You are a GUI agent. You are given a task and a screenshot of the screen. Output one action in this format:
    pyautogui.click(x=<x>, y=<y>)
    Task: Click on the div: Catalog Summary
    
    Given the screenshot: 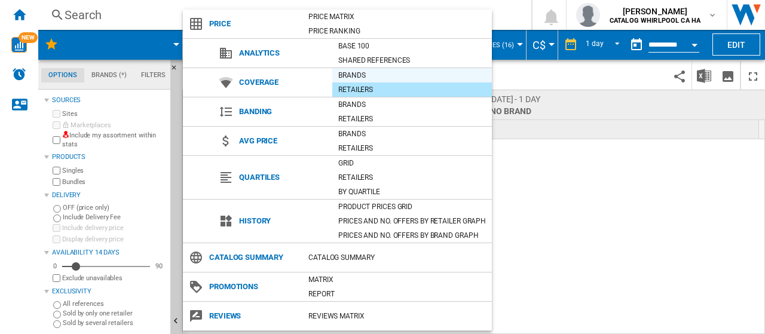 What is the action you would take?
    pyautogui.click(x=397, y=257)
    